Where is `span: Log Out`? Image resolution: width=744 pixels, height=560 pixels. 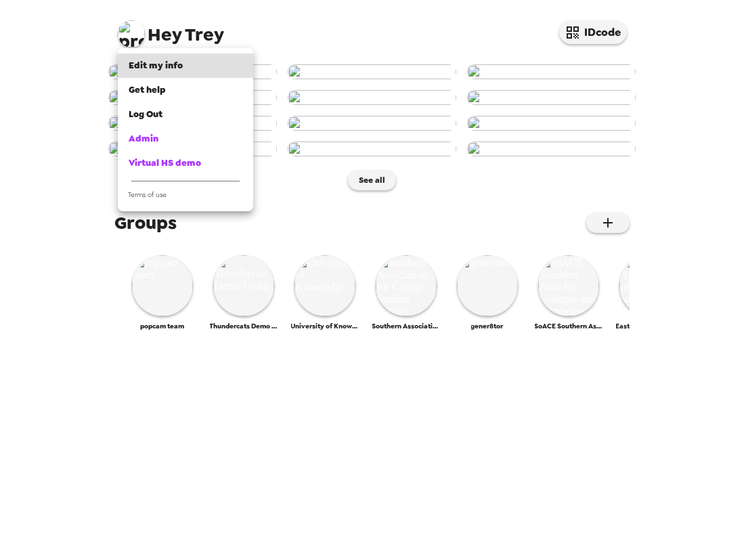
span: Log Out is located at coordinates (146, 114).